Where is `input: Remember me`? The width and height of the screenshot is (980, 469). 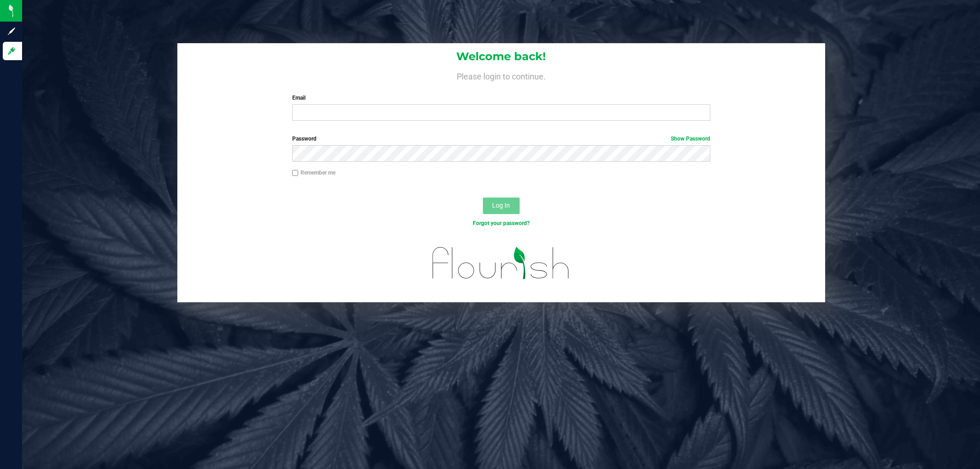
input: Remember me is located at coordinates (296, 173).